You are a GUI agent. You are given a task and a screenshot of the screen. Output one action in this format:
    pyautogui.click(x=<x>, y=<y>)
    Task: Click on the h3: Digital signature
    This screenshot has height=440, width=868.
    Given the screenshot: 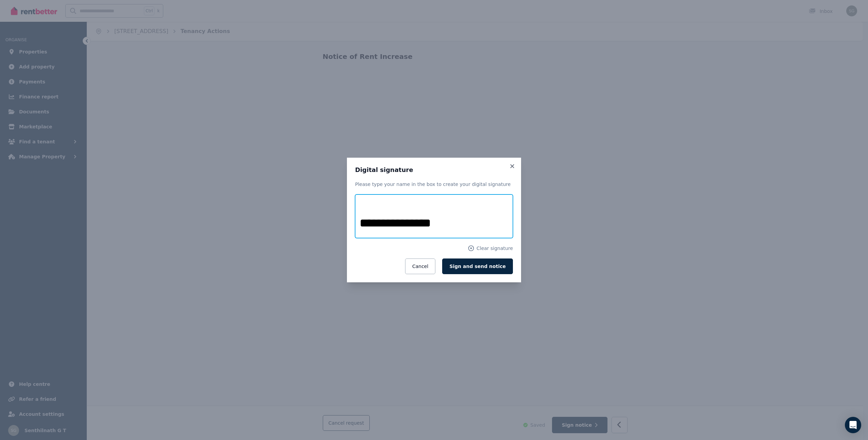 What is the action you would take?
    pyautogui.click(x=434, y=170)
    